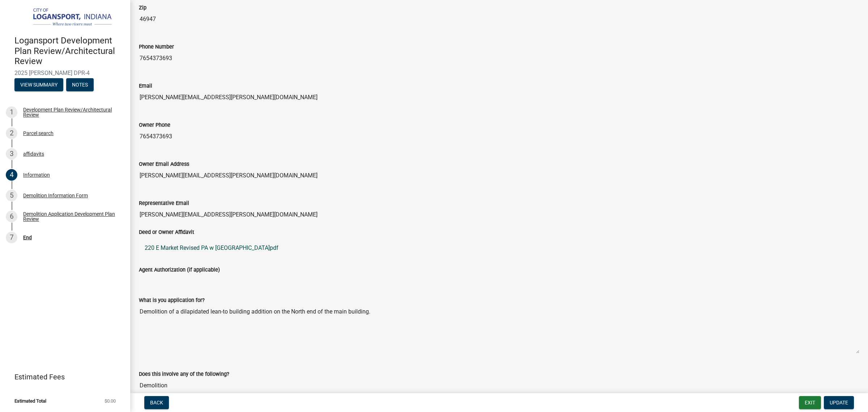 This screenshot has height=412, width=868. Describe the element at coordinates (62, 376) in the screenshot. I see `a: Estimated Fees` at that location.